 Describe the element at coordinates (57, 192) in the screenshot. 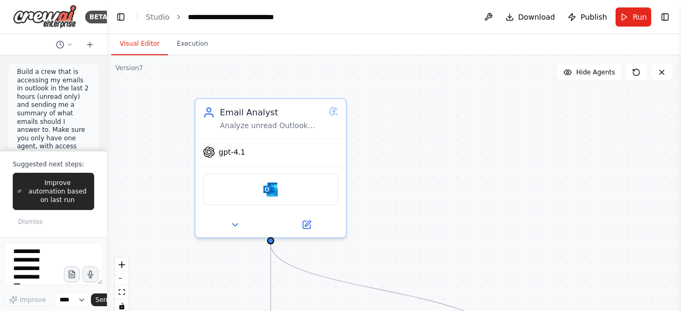

I see `span: Improve automation based on last run` at that location.